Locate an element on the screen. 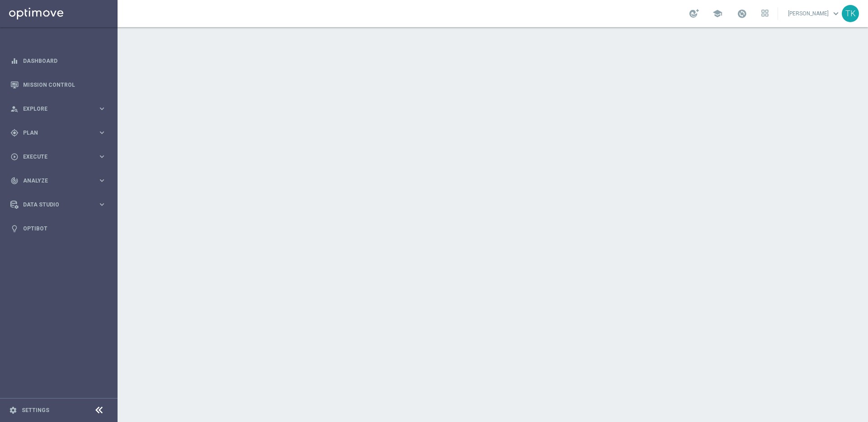  div: Data Studio keyboard_arrow_right is located at coordinates (58, 204).